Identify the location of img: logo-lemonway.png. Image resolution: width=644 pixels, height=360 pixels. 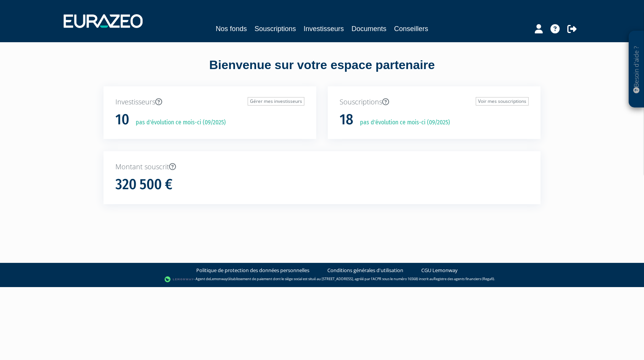
(180, 279).